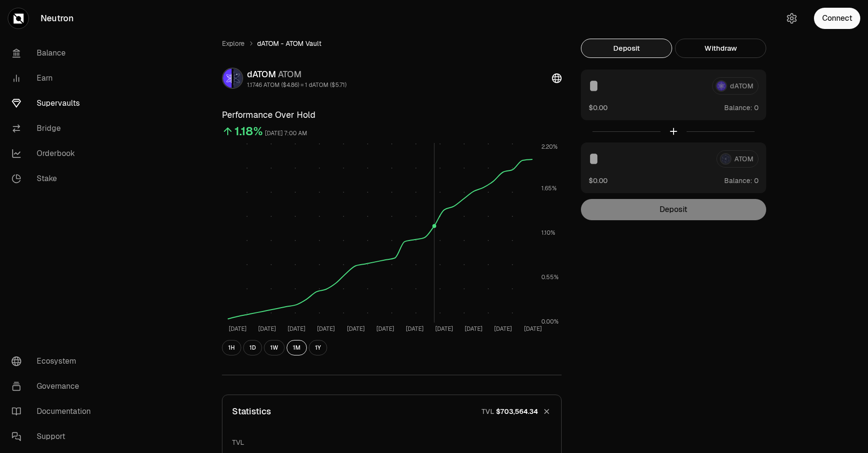 This screenshot has height=453, width=868. I want to click on div: dATOM, so click(297, 75).